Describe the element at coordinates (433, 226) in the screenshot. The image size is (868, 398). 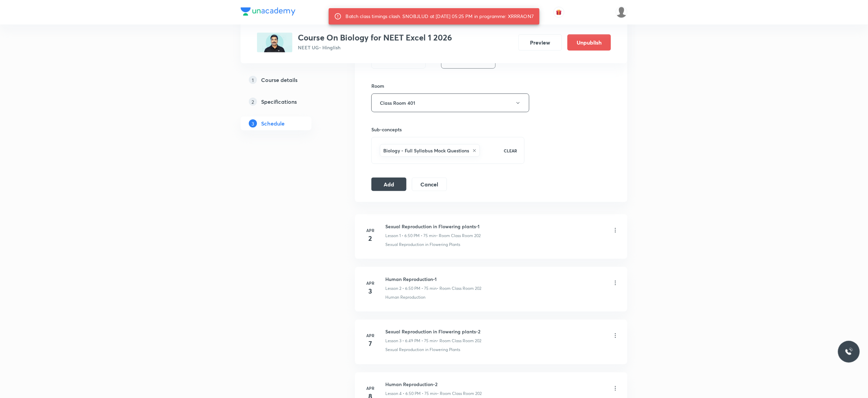
I see `h6: Sexual Reproduction in Flowering plants-1` at that location.